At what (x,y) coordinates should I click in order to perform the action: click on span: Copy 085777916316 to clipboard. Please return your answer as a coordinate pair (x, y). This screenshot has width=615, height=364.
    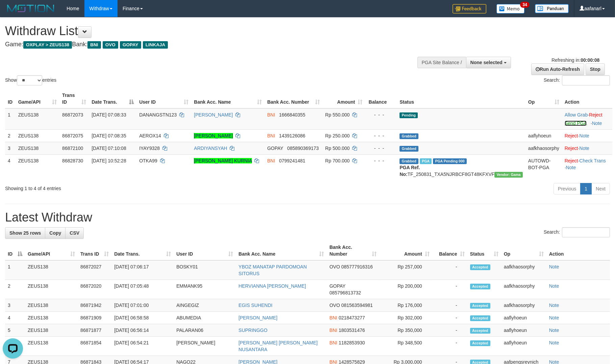
    Looking at the image, I should click on (357, 266).